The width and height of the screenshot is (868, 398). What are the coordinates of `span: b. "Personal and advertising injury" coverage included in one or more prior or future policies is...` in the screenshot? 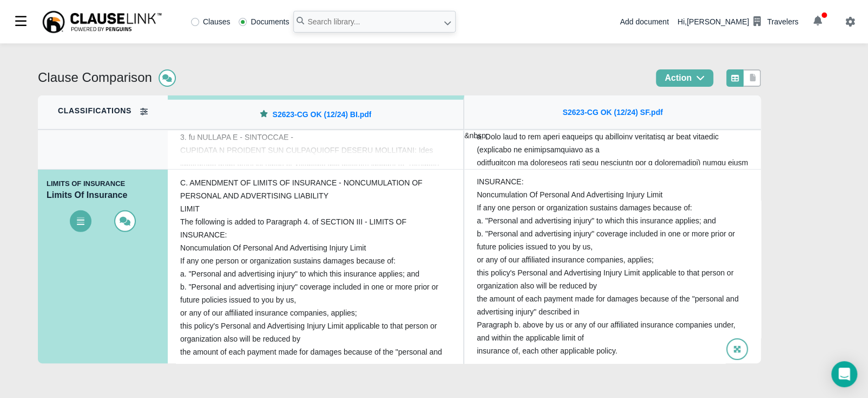 It's located at (605, 240).